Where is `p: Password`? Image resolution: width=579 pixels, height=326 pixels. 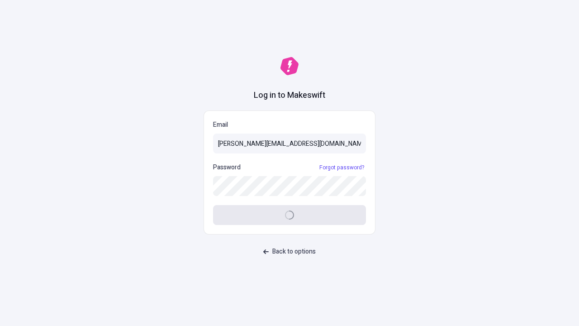 p: Password is located at coordinates (227, 167).